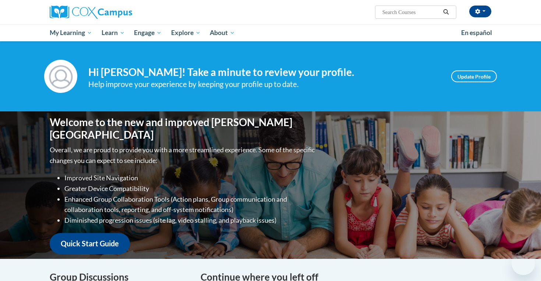 Image resolution: width=541 pixels, height=281 pixels. What do you see at coordinates (223, 33) in the screenshot?
I see `a: About` at bounding box center [223, 33].